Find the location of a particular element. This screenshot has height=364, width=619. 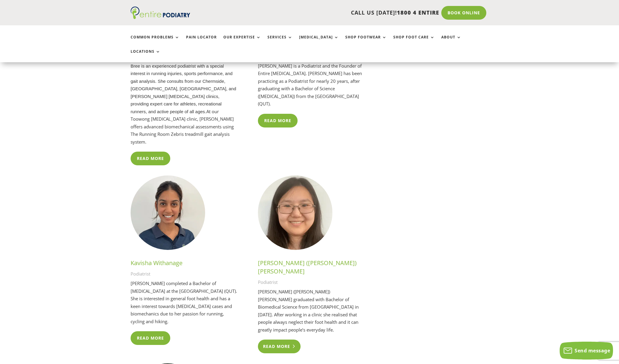

a: Our Expertise is located at coordinates (242, 41).